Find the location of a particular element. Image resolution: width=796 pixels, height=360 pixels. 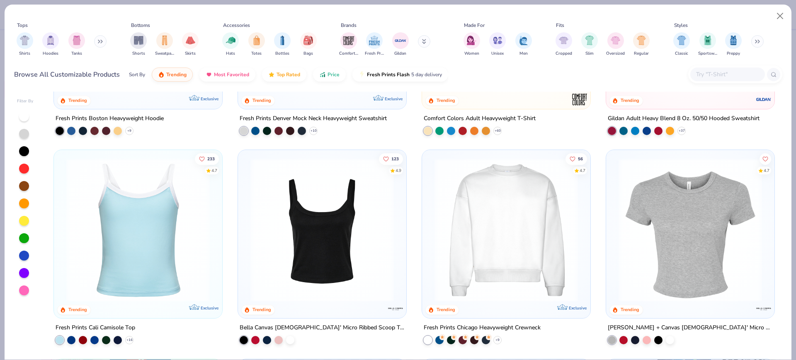

span: Unisex is located at coordinates (498, 54).